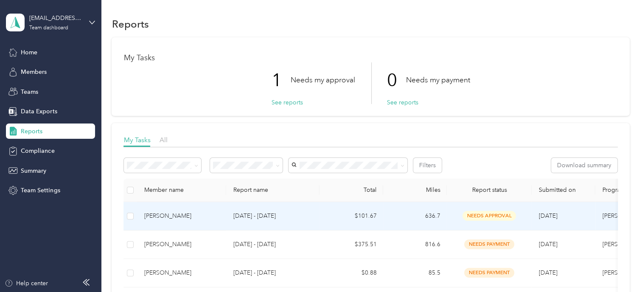 The width and height of the screenshot is (644, 292). I want to click on td: $101.67, so click(351, 216).